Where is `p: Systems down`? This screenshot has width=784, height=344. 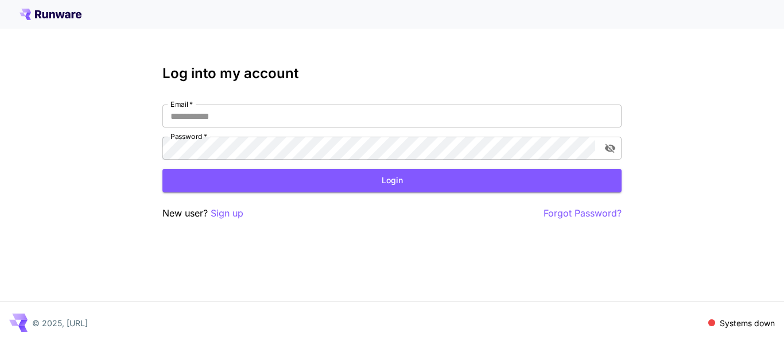
p: Systems down is located at coordinates (747, 322).